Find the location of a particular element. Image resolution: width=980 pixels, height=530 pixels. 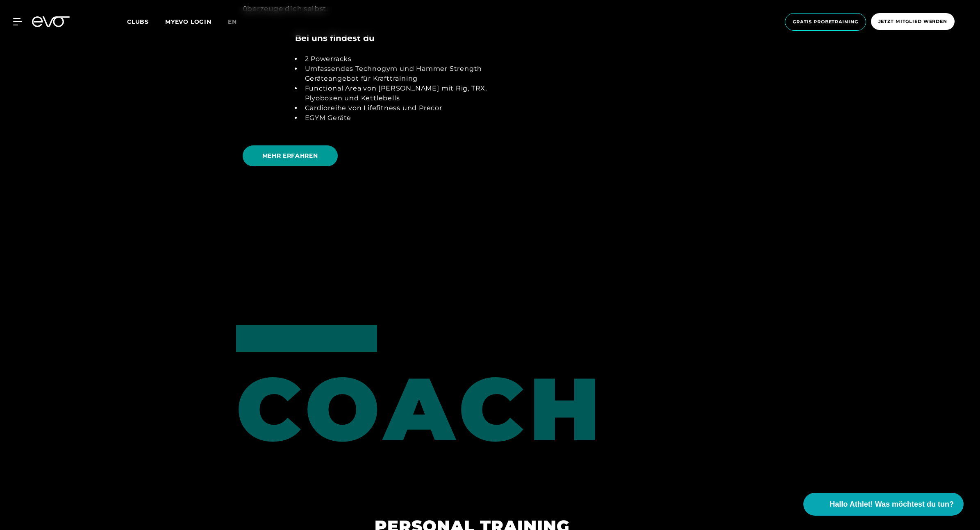

span: en is located at coordinates (232, 22).